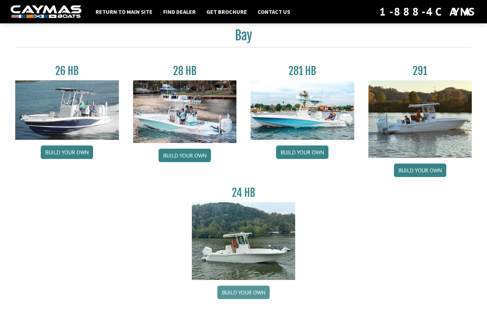 This screenshot has width=487, height=320. Describe the element at coordinates (243, 192) in the screenshot. I see `h3: 24 HB` at that location.